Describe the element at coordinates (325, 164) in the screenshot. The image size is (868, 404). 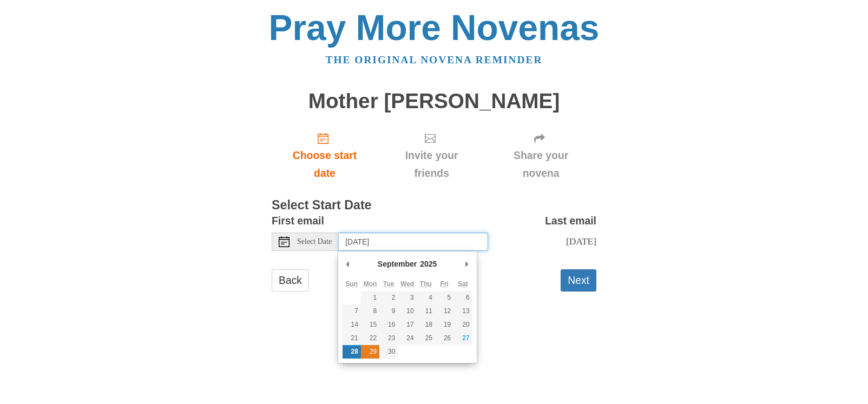
I see `span: Choose start date` at that location.